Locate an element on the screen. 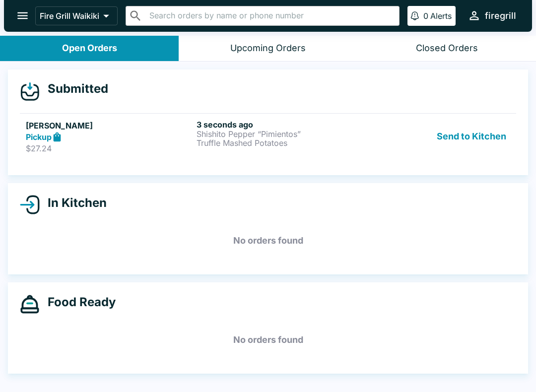 This screenshot has width=536, height=392. p: Shishito Pepper “Pimientos” is located at coordinates (280, 134).